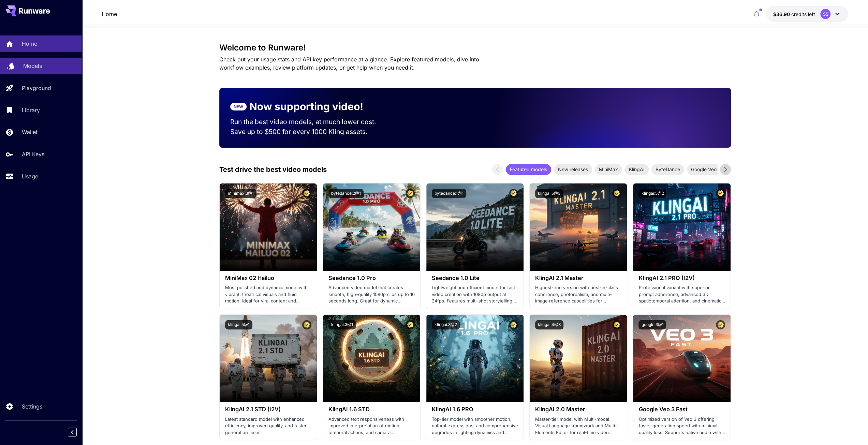 This screenshot has height=445, width=868. I want to click on p: Run the best video models, at much lower cost., so click(309, 122).